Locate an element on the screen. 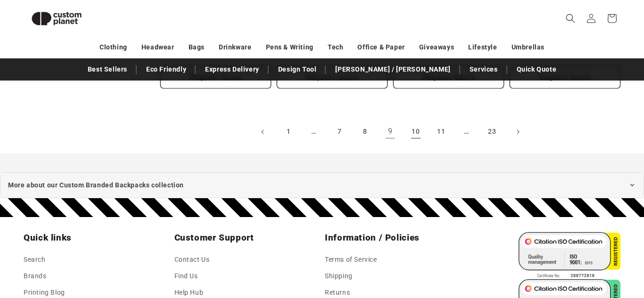  a: Eco Friendly is located at coordinates (166, 69).